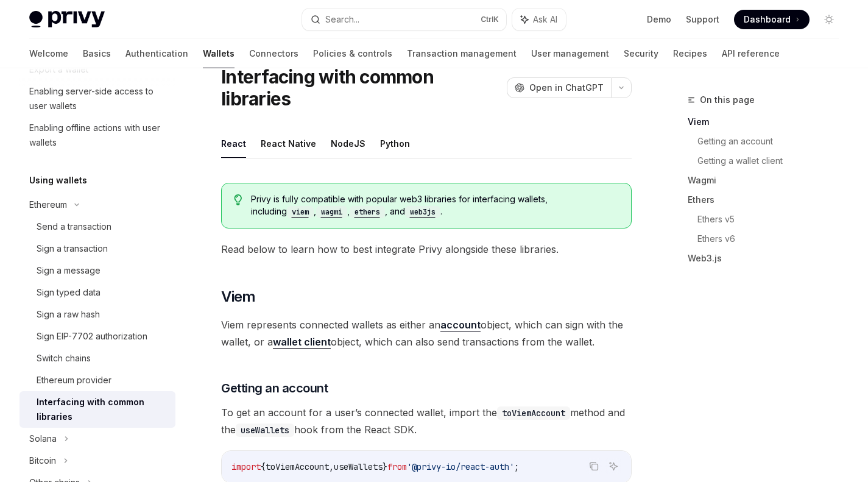 The width and height of the screenshot is (868, 482). What do you see at coordinates (302, 341) in the screenshot?
I see `strong: wallet client` at bounding box center [302, 341].